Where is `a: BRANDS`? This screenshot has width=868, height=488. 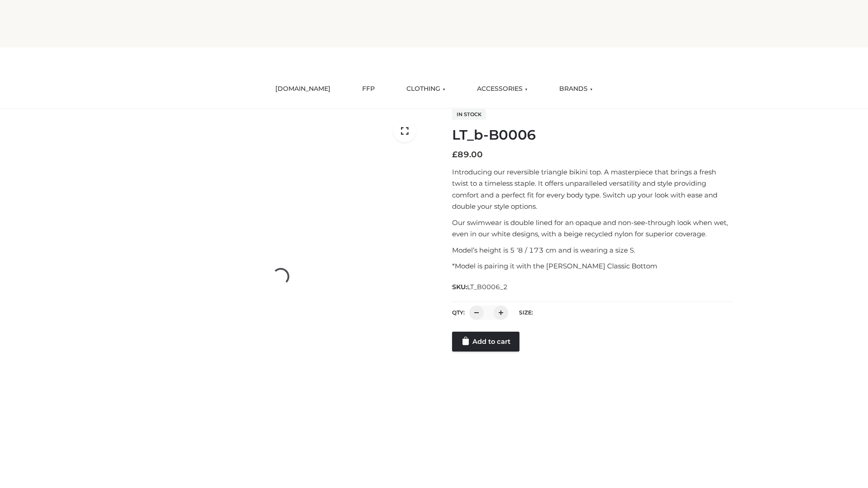 a: BRANDS is located at coordinates (576, 89).